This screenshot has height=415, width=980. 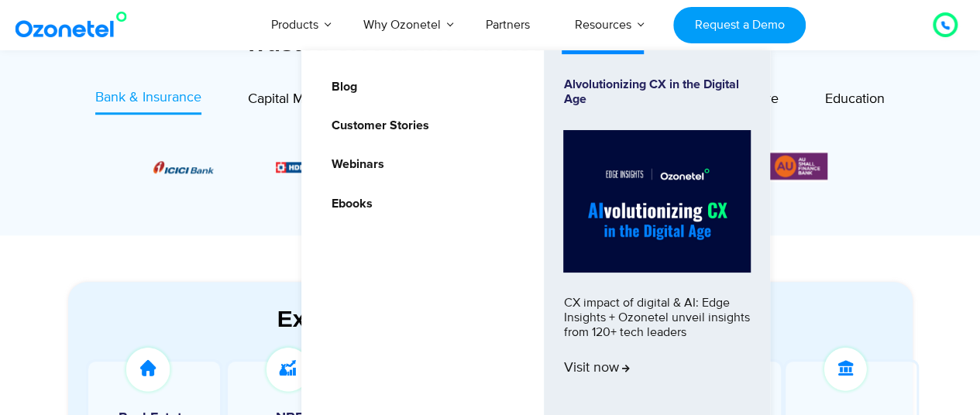 I want to click on a: Request a Demo, so click(x=739, y=25).